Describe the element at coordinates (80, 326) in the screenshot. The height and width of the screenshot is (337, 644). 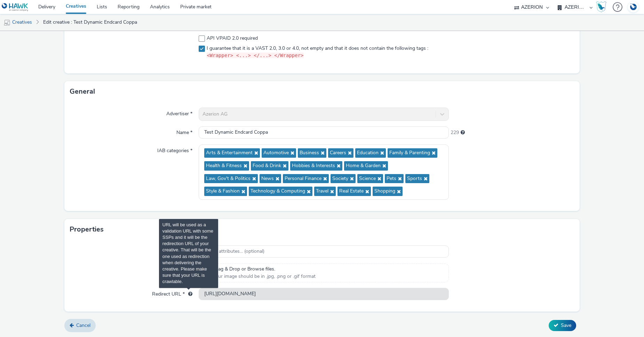
I see `a: Cancel` at that location.